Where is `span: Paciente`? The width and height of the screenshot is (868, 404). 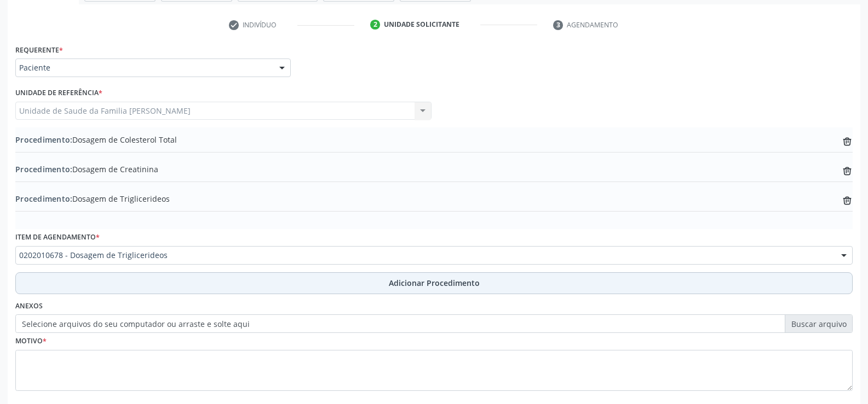 span: Paciente is located at coordinates (144, 67).